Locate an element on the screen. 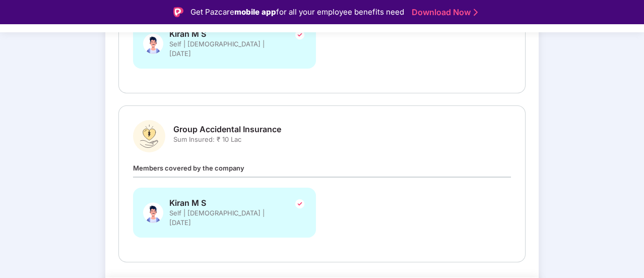 This screenshot has width=644, height=278. a: Download Now is located at coordinates (443, 12).